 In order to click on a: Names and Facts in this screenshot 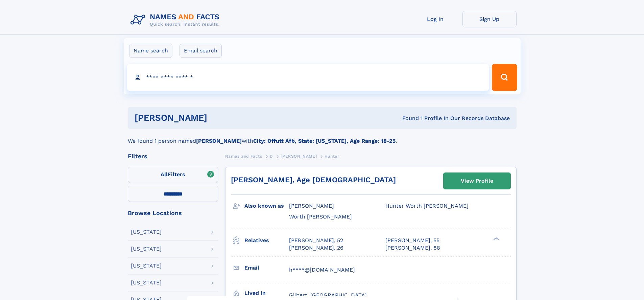, I will do `click(244, 156)`.